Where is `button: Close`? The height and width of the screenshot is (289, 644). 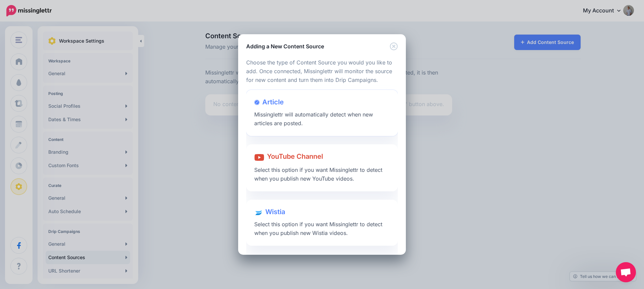 button: Close is located at coordinates (394, 46).